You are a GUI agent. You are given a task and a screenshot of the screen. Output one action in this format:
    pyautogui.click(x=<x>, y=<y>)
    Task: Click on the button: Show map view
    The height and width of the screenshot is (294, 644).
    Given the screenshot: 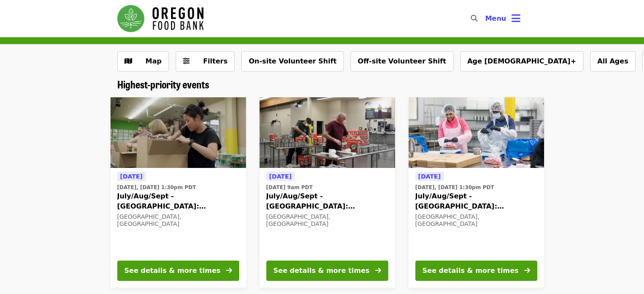 What is the action you would take?
    pyautogui.click(x=143, y=61)
    